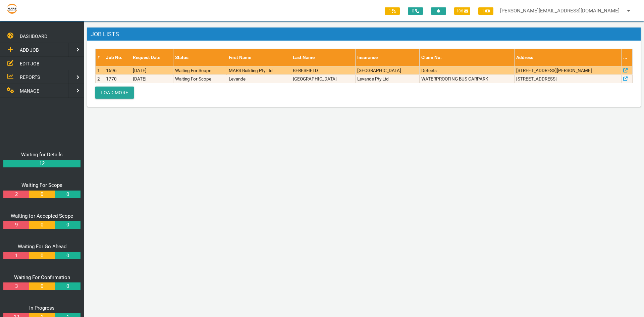 The height and width of the screenshot is (317, 644). I want to click on td: 1, so click(100, 70).